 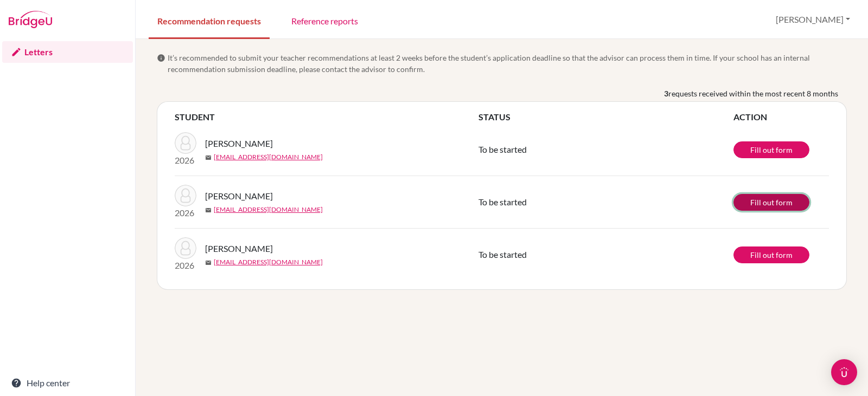 What do you see at coordinates (324, 20) in the screenshot?
I see `a: Reference reports` at bounding box center [324, 20].